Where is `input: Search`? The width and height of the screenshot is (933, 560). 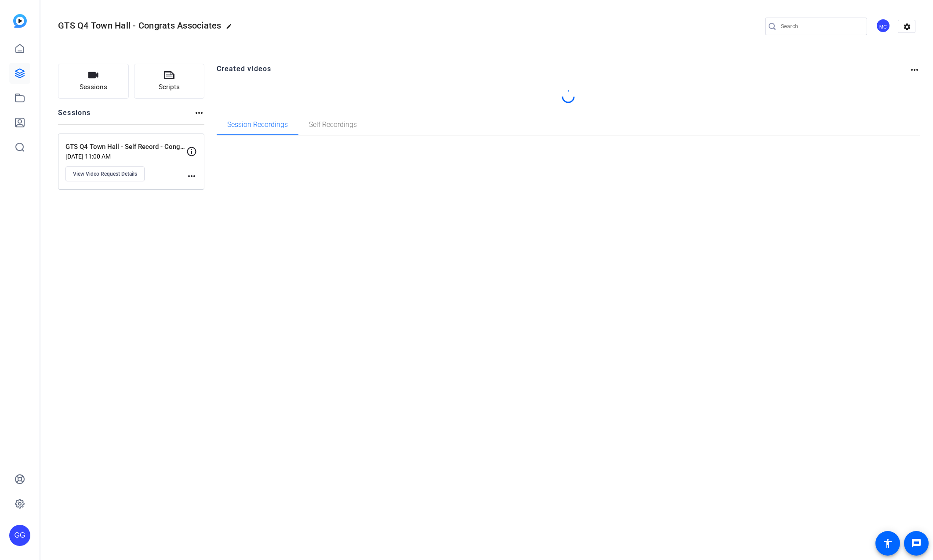
input: Search is located at coordinates (821, 26).